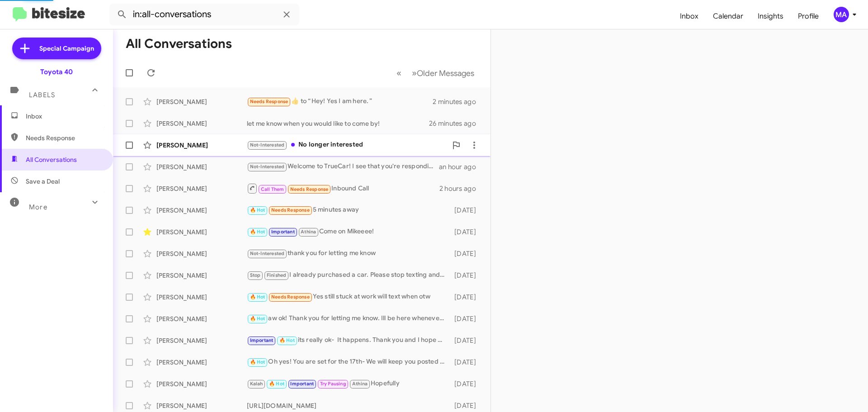 This screenshot has width=868, height=412. Describe the element at coordinates (340, 101) in the screenshot. I see `div: ​👍​ to “ Hey! Yes I am here. ”` at that location.